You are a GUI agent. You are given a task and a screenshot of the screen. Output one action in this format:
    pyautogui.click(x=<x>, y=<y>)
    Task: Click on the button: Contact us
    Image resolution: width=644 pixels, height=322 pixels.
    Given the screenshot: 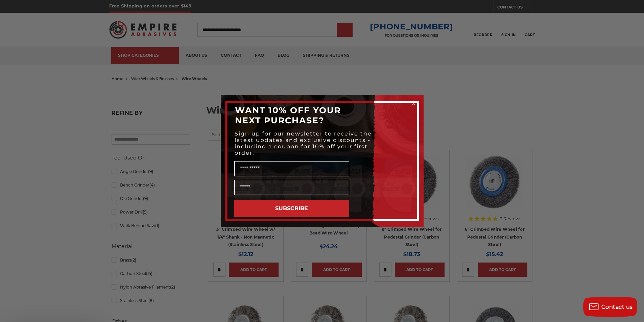 What is the action you would take?
    pyautogui.click(x=610, y=307)
    